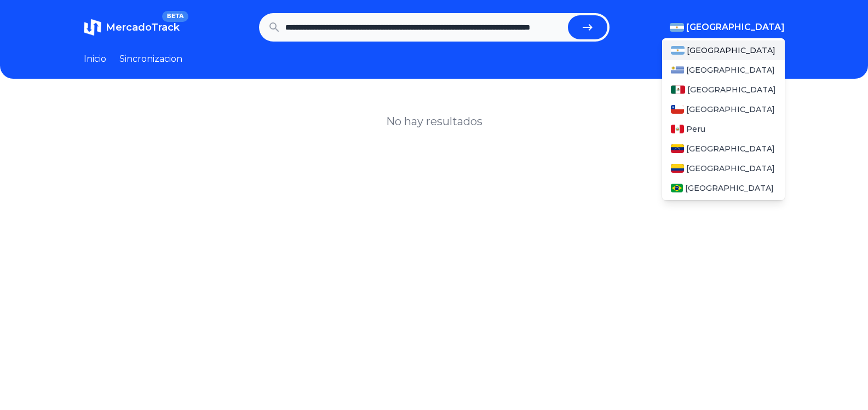 The height and width of the screenshot is (410, 868). What do you see at coordinates (132, 27) in the screenshot?
I see `a: MercadoTrackBETA` at bounding box center [132, 27].